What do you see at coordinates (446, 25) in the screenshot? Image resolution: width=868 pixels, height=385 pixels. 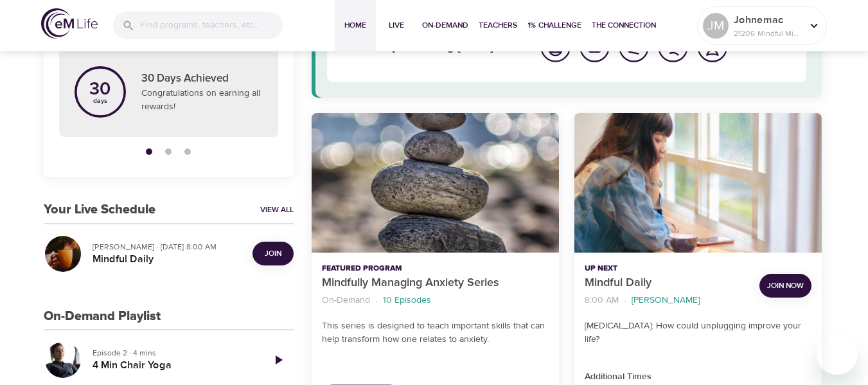 I see `span: On-Demand` at bounding box center [446, 25].